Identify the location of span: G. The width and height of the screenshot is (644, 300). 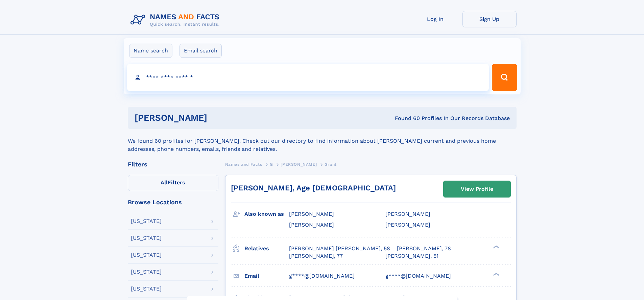
(271, 164).